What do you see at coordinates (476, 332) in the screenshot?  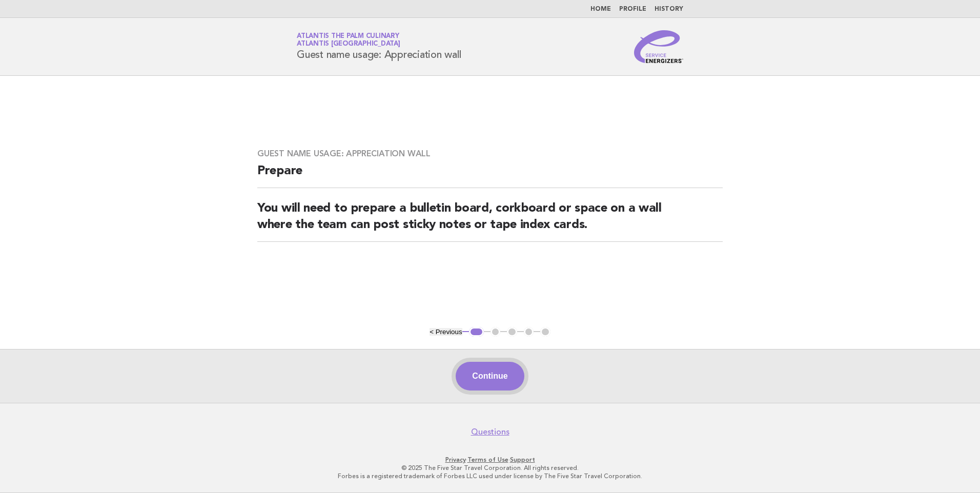 I see `button: 1` at bounding box center [476, 332].